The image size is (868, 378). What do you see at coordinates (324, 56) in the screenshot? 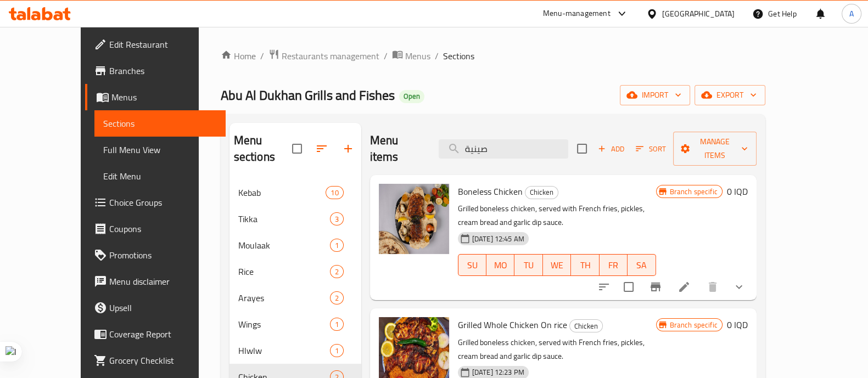
I see `a: Restaurants management` at bounding box center [324, 56].